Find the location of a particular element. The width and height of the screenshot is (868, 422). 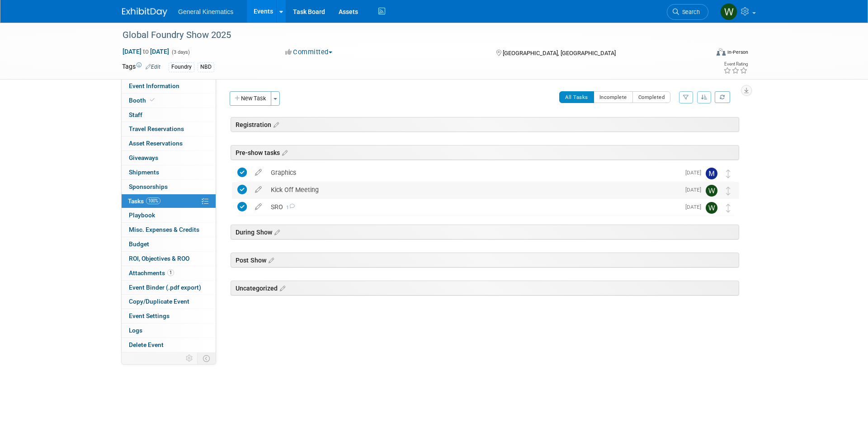

img: ExhibitDay is located at coordinates (145, 12).